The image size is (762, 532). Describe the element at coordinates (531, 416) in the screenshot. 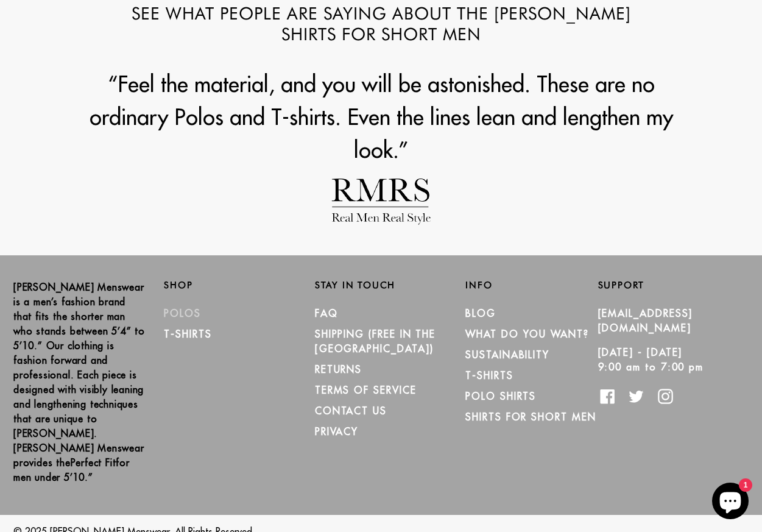

I see `a: Shirts for Short Men` at that location.